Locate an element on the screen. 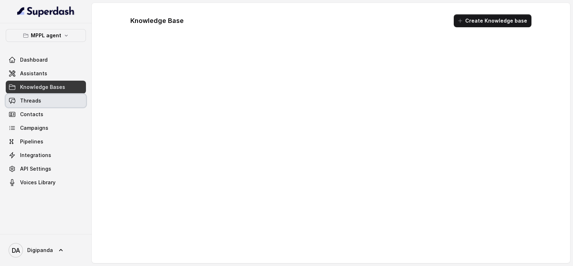 Image resolution: width=573 pixels, height=266 pixels. text: DA is located at coordinates (16, 250).